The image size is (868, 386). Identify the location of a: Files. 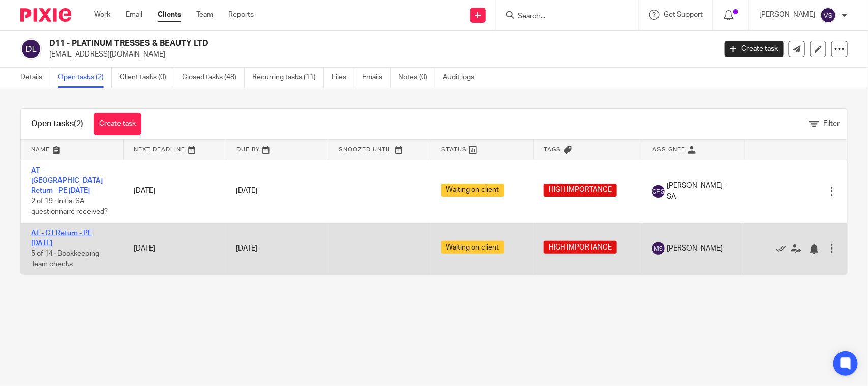
(343, 77).